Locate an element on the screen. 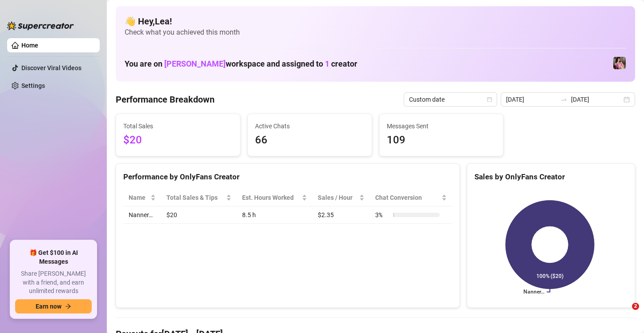  span: Chat Conversion is located at coordinates (407, 197).